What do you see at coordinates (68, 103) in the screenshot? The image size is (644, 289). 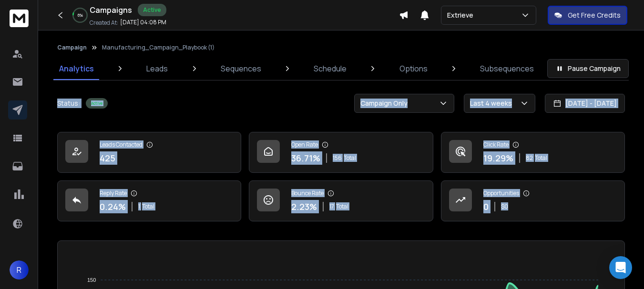 I see `p: Status:` at bounding box center [68, 103].